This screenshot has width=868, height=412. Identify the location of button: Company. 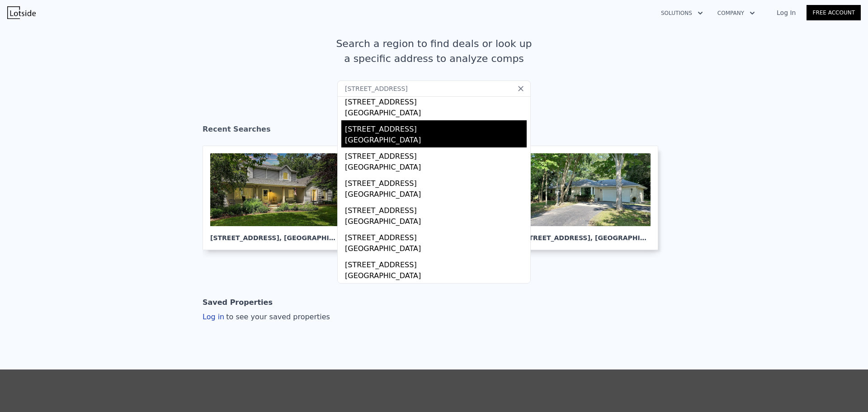
(736, 13).